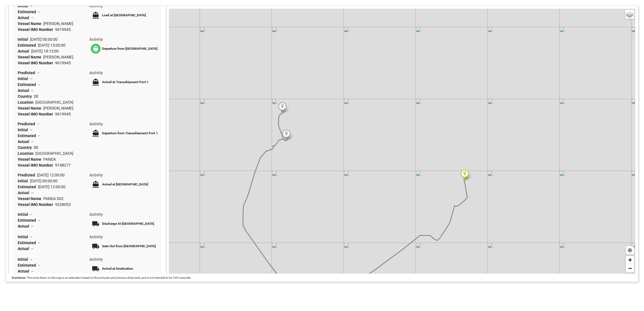  Describe the element at coordinates (49, 159) in the screenshot. I see `span: PANDA` at that location.